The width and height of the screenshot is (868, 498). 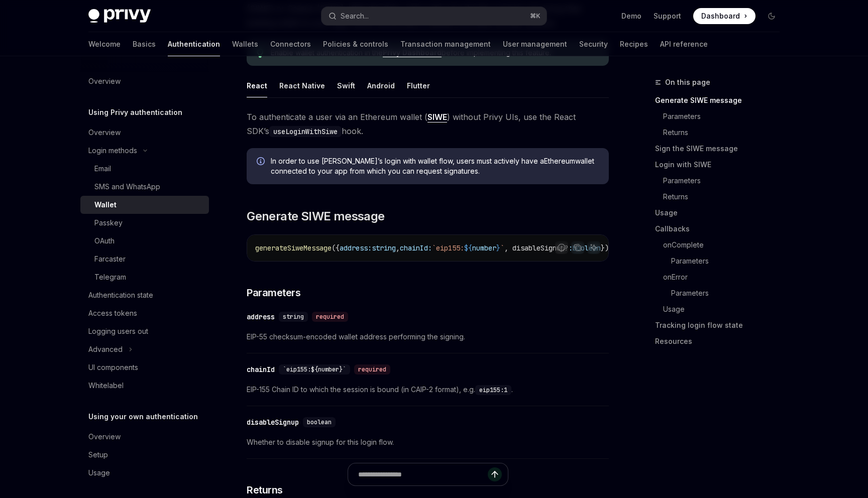 I want to click on div: Search..., so click(x=354, y=16).